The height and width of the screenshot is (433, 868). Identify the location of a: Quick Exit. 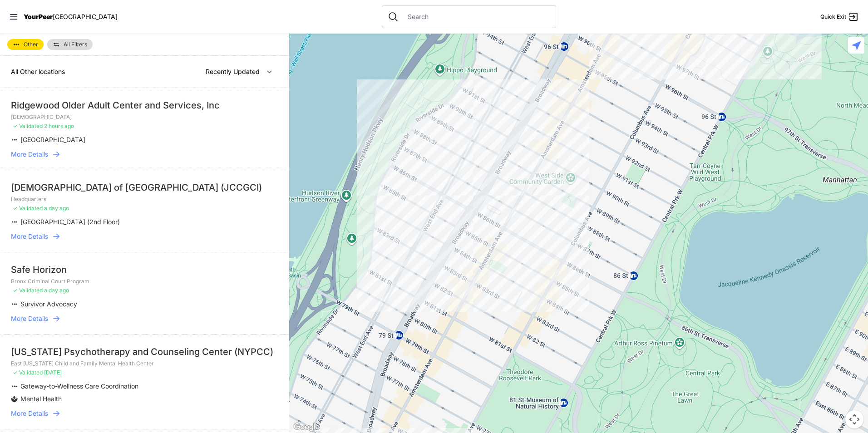
(839, 17).